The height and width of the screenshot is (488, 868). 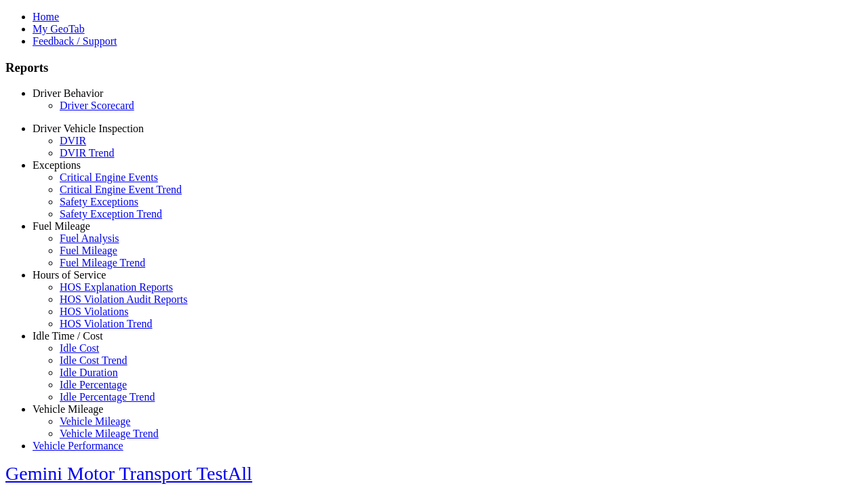 I want to click on a: Safety Exception Trend, so click(x=110, y=213).